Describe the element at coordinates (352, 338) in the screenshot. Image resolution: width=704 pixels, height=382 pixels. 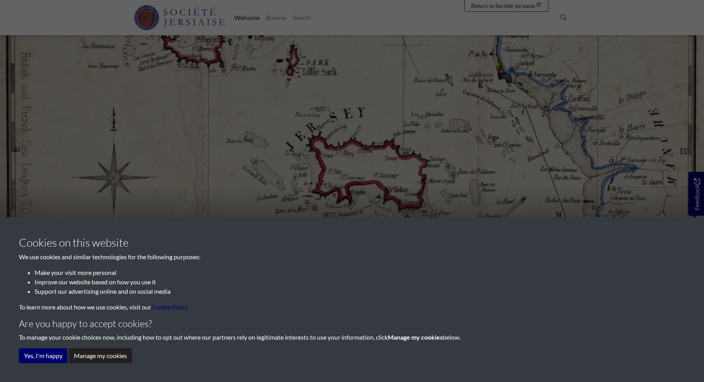
I see `p: To manage your cookie choices now, including how to opt out where our partners rely on legitimate...` at that location.